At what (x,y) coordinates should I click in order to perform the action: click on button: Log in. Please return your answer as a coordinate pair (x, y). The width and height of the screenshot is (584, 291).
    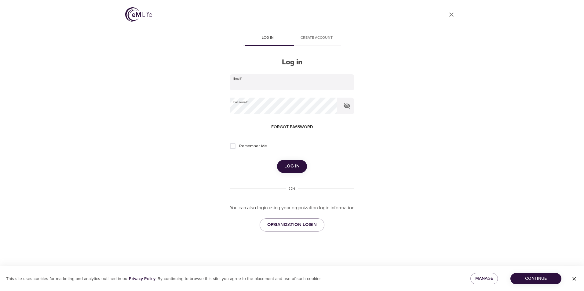
    Looking at the image, I should click on (292, 166).